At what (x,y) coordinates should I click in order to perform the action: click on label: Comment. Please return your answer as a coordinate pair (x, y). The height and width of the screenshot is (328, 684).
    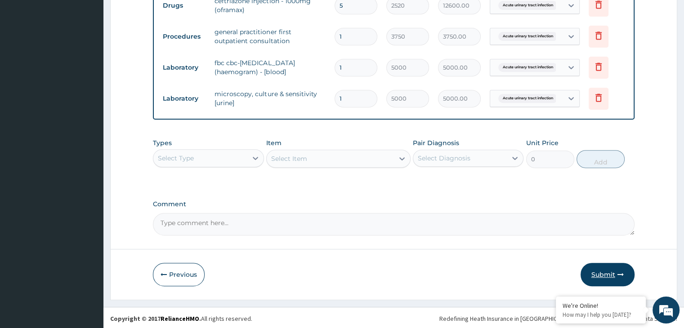
    Looking at the image, I should click on (393, 204).